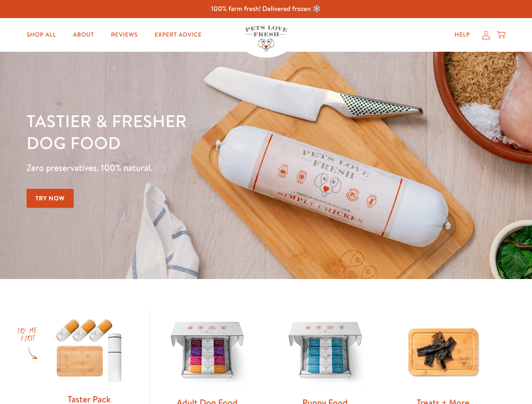  I want to click on a: Reviews, so click(124, 35).